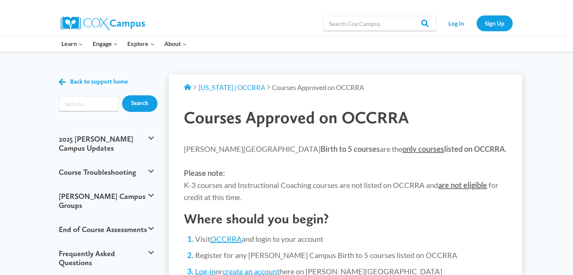  Describe the element at coordinates (106, 229) in the screenshot. I see `button: End of Course Assessments` at that location.